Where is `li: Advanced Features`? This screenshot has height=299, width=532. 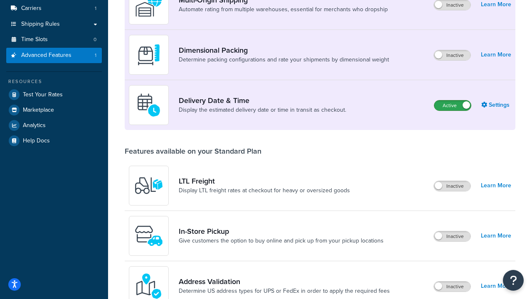
li: Advanced Features is located at coordinates (54, 55).